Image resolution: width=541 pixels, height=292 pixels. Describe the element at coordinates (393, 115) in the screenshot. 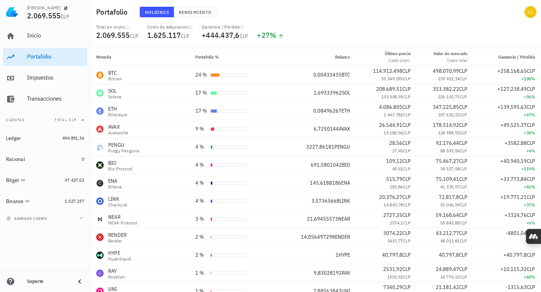

I see `span: 2.443.782` at that location.